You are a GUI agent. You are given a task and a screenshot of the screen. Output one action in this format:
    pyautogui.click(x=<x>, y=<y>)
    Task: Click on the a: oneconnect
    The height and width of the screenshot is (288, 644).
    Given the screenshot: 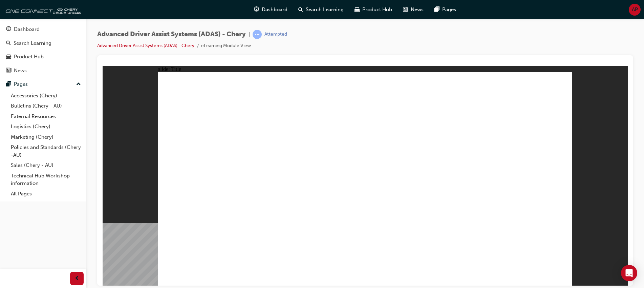 What is the action you would take?
    pyautogui.click(x=42, y=10)
    